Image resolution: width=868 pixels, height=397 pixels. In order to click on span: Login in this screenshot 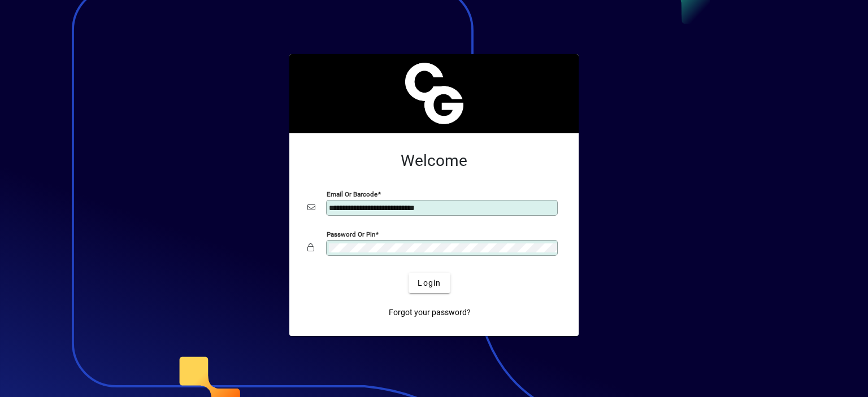, I will do `click(429, 283)`.